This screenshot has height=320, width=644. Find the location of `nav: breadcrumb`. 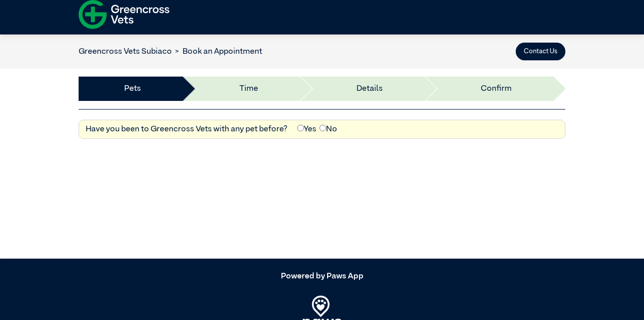

nav: breadcrumb is located at coordinates (171, 52).